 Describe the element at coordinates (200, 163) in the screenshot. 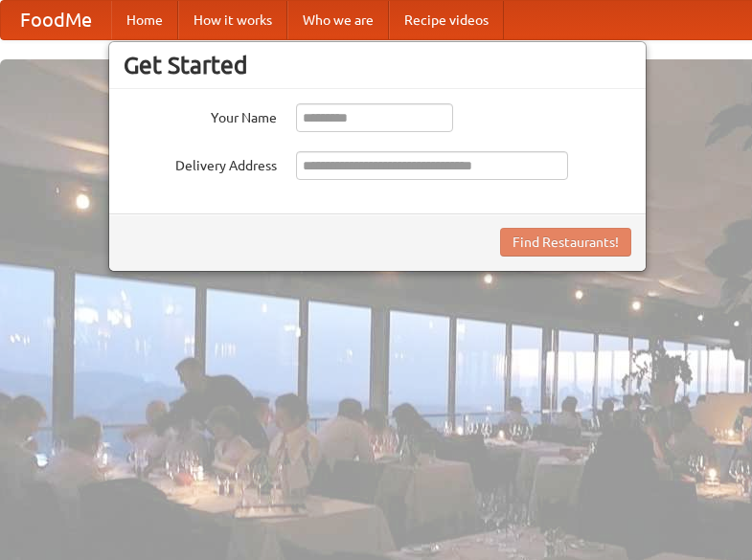

I see `label: Delivery Address` at that location.